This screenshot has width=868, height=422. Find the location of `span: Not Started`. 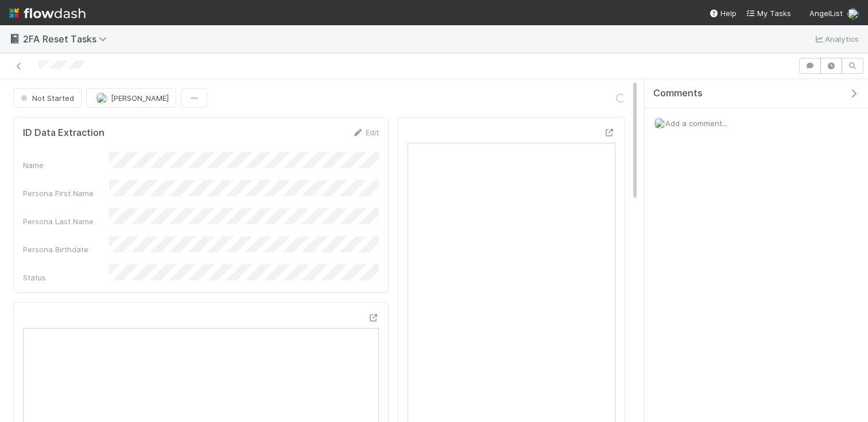

span: Not Started is located at coordinates (46, 98).